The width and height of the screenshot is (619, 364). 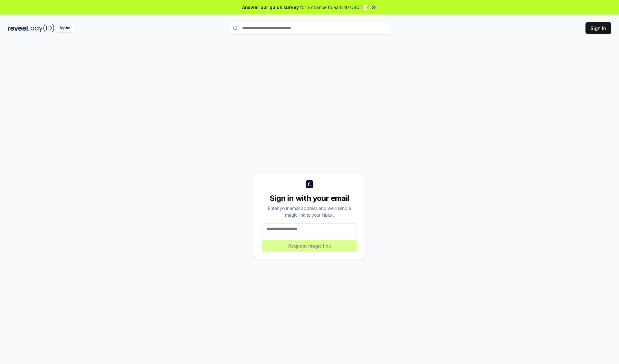 I want to click on span: Answer our quick survey, so click(x=271, y=7).